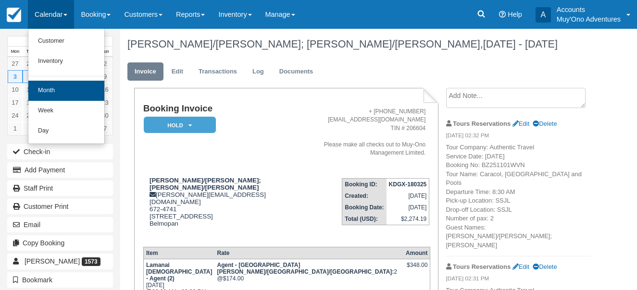  What do you see at coordinates (60, 152) in the screenshot?
I see `button: Check-in` at bounding box center [60, 152].